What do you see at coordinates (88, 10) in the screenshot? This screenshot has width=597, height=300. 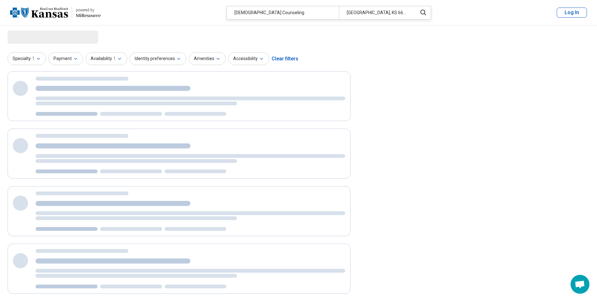 I see `div: powered by` at bounding box center [88, 10].